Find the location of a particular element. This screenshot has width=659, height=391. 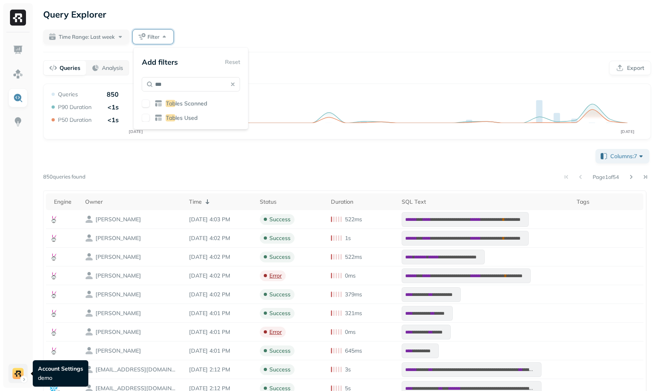

div: Time is located at coordinates (220, 202).